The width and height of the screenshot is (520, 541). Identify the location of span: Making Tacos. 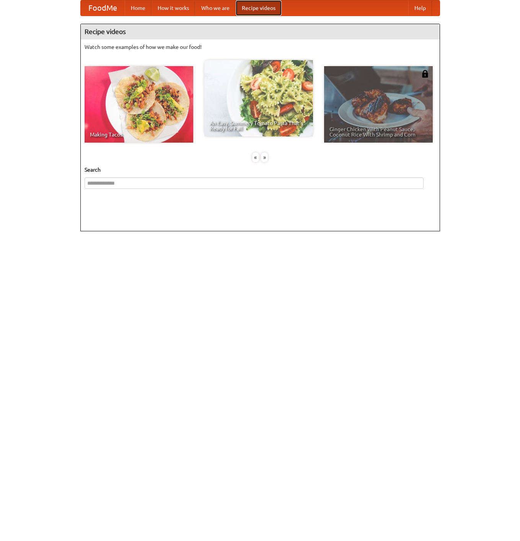
(139, 135).